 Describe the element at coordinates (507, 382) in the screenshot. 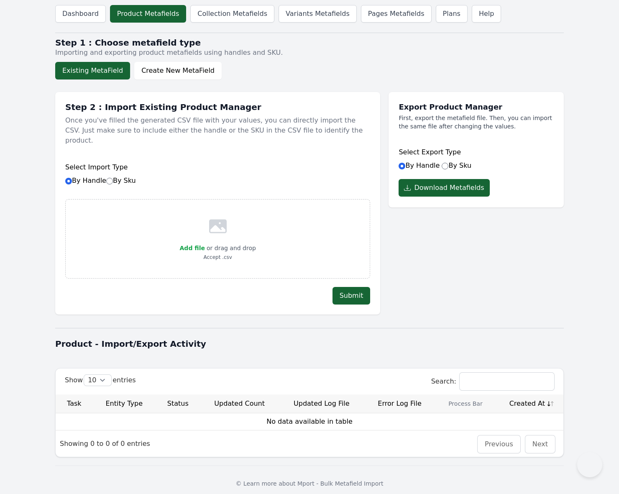

I see `input: Search:` at that location.